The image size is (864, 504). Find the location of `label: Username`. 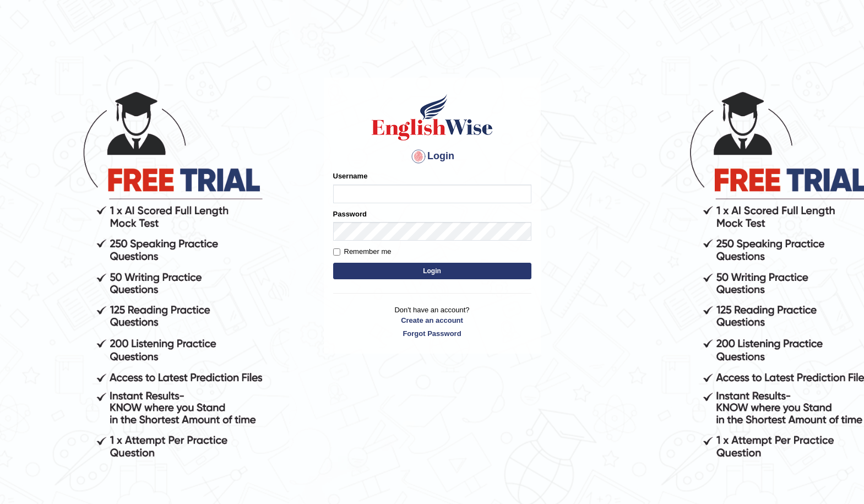

label: Username is located at coordinates (350, 176).